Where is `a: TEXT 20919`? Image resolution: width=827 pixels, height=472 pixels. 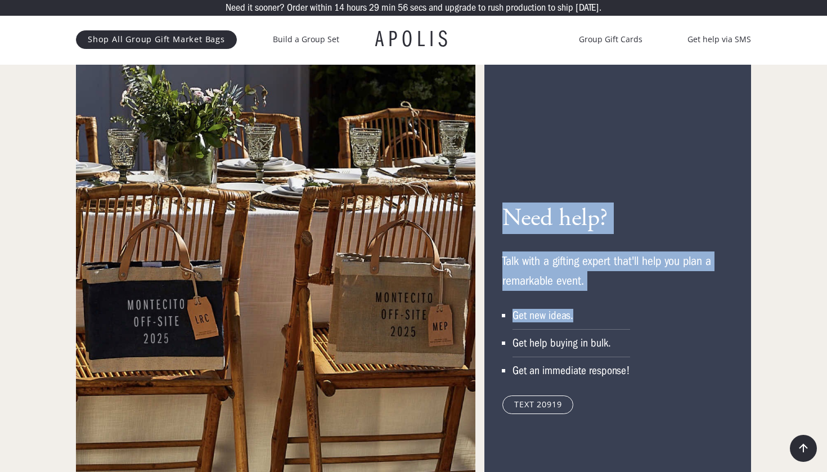
a: TEXT 20919 is located at coordinates (538, 405).